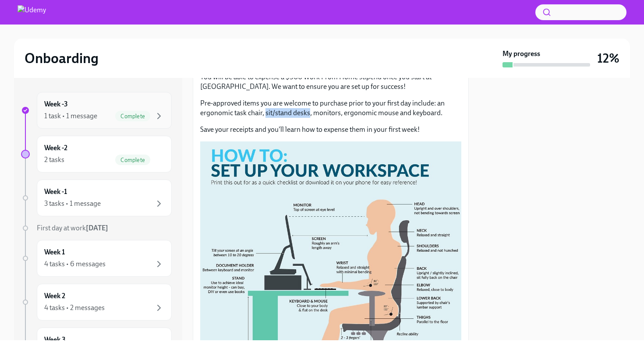 This screenshot has height=349, width=644. I want to click on h6: Week -1, so click(56, 192).